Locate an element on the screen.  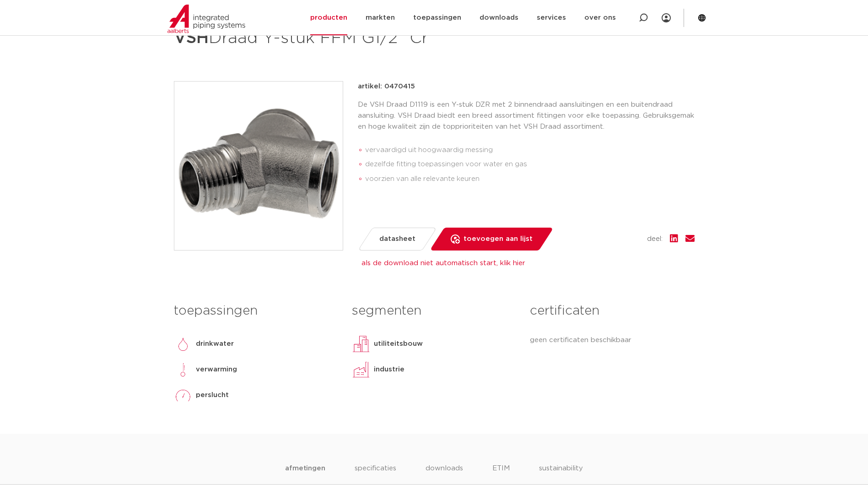
a: als de download niet automatisch start, klik hier is located at coordinates (444, 263).